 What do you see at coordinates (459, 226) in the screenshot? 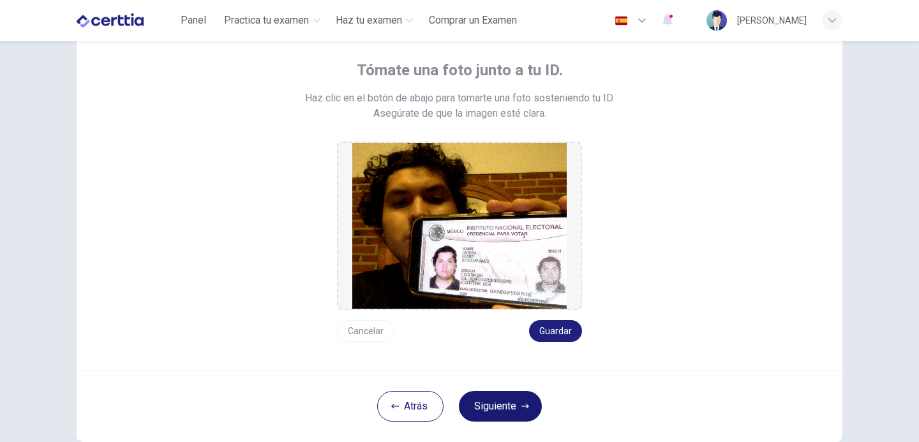
I see `img: preview screemshot` at bounding box center [459, 226].